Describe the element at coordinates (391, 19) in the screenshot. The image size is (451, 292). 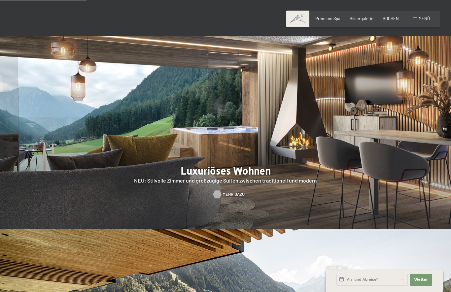
I see `span: BUCHEN` at that location.